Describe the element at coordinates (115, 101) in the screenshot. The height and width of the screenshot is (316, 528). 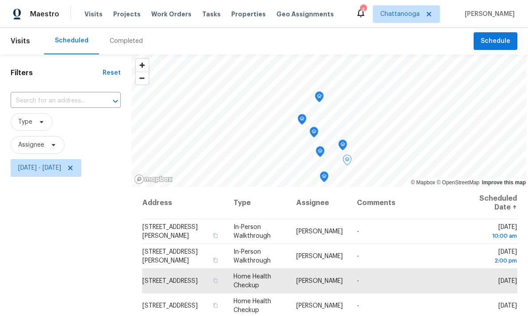
I see `button: Open` at that location.